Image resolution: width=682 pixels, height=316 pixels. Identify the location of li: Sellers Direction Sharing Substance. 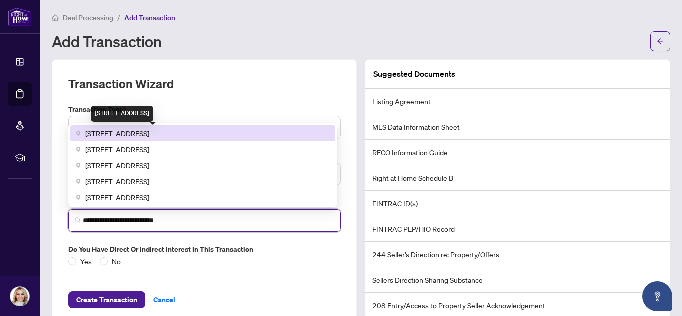
(517, 280).